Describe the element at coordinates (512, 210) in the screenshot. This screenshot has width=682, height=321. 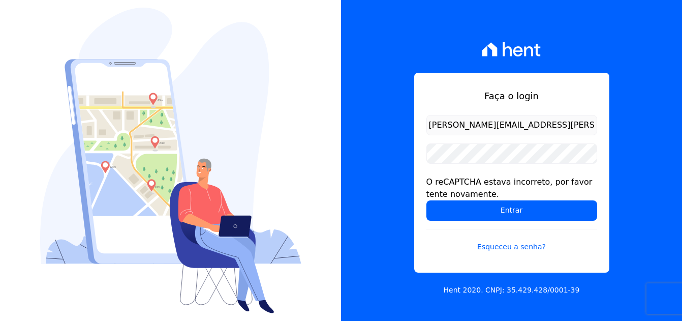
I see `input: Entrar` at that location.